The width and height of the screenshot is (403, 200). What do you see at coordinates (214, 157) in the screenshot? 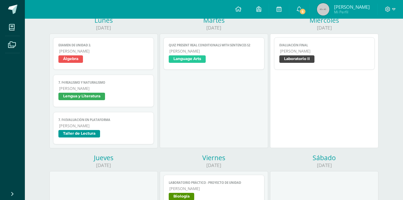
I see `div: Viernes` at bounding box center [214, 157].